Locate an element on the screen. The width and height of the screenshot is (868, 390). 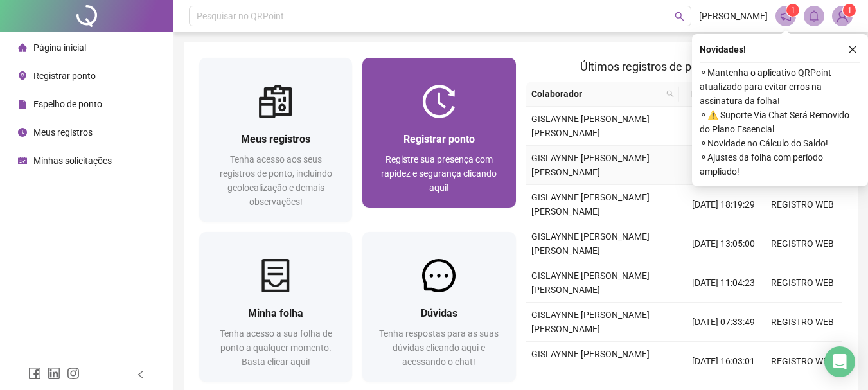
span: notification is located at coordinates (786, 16).